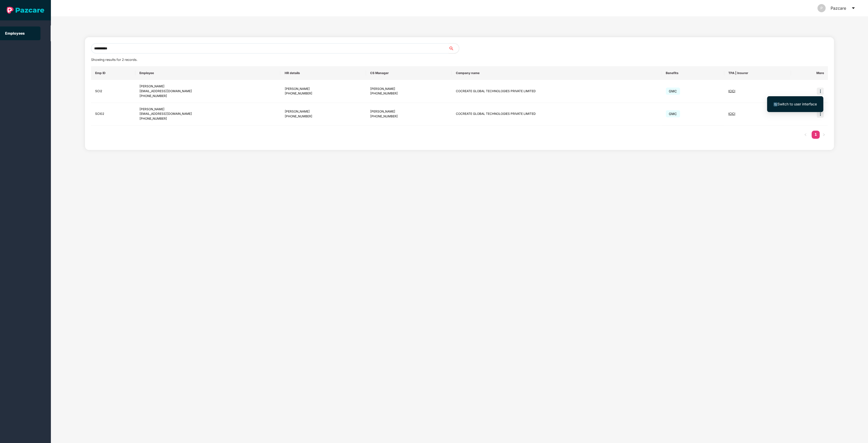 Image resolution: width=868 pixels, height=443 pixels. I want to click on th: Employee, so click(208, 73).